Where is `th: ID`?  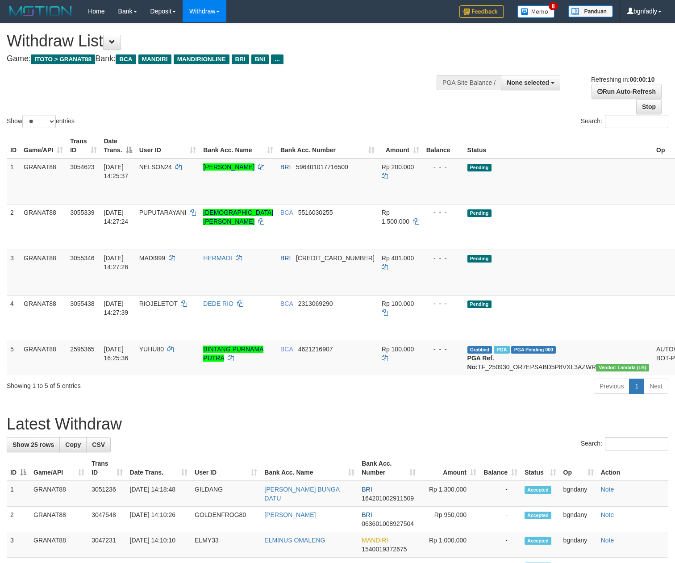 th: ID is located at coordinates (13, 146).